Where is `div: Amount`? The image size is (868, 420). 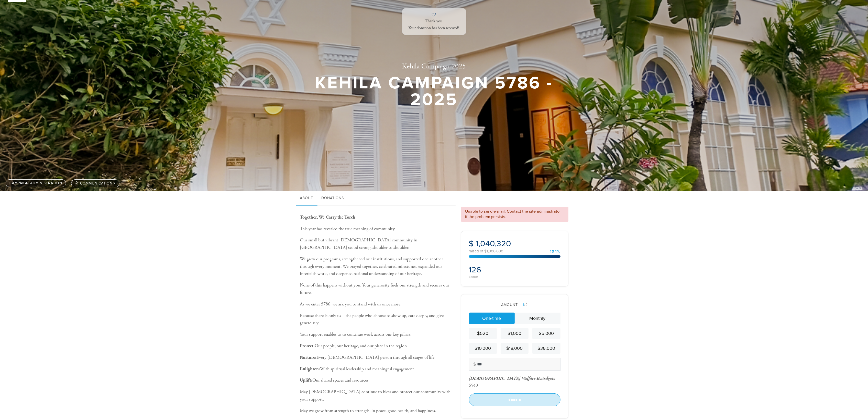
div: Amount is located at coordinates (515, 304).